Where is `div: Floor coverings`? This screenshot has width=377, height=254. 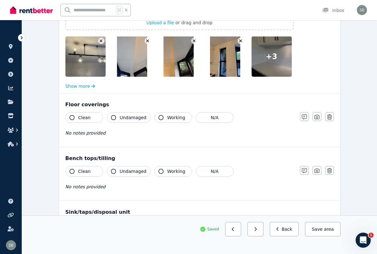
div: Floor coverings is located at coordinates (200, 105).